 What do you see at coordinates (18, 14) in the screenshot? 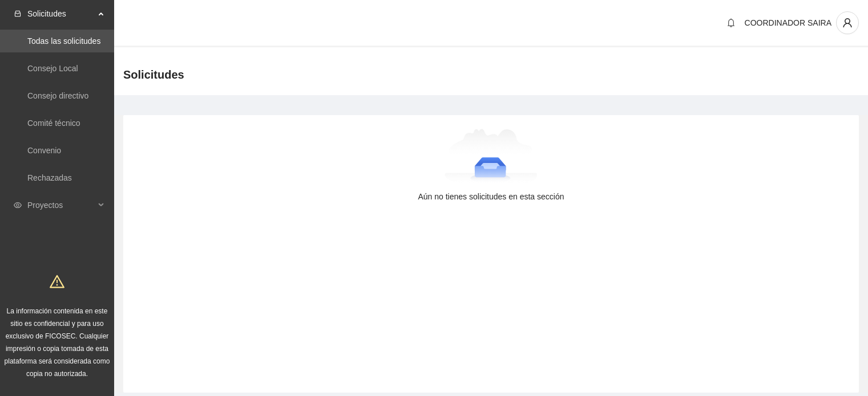
I see `span: inbox` at bounding box center [18, 14].